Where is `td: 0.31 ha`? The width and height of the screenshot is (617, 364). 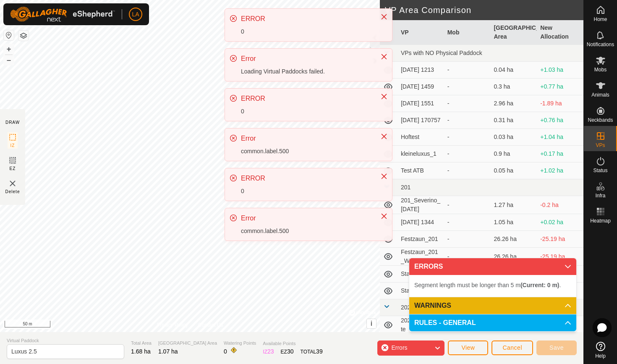 td: 0.31 ha is located at coordinates (513, 121).